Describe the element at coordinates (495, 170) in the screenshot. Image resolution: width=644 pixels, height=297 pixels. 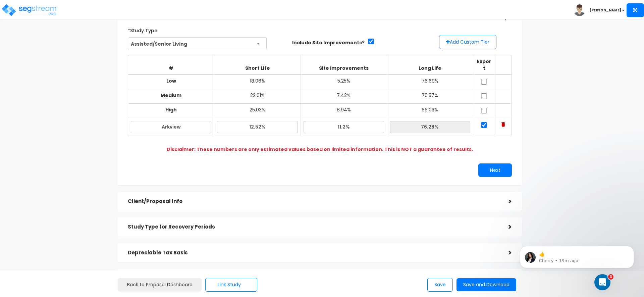
I see `button: Next` at that location.